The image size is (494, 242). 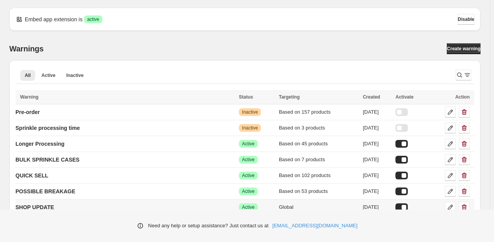 I want to click on a: Sprinkle processing time, so click(x=48, y=128).